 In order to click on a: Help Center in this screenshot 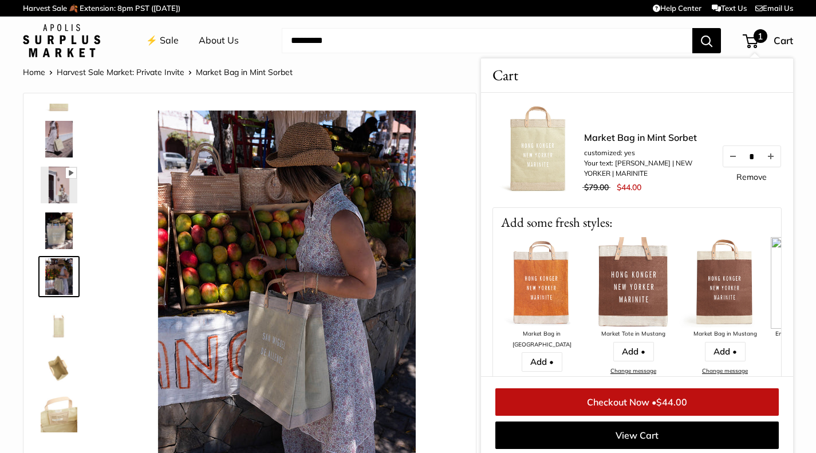, I will do `click(677, 8)`.